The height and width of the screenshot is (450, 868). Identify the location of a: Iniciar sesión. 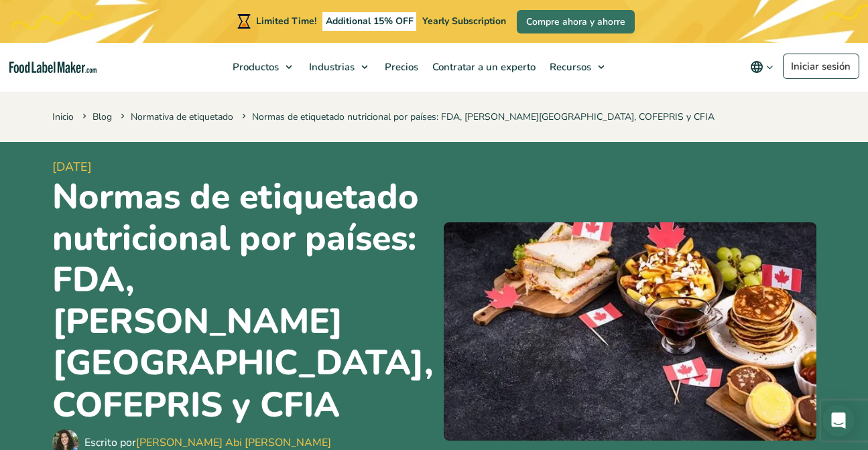
(821, 66).